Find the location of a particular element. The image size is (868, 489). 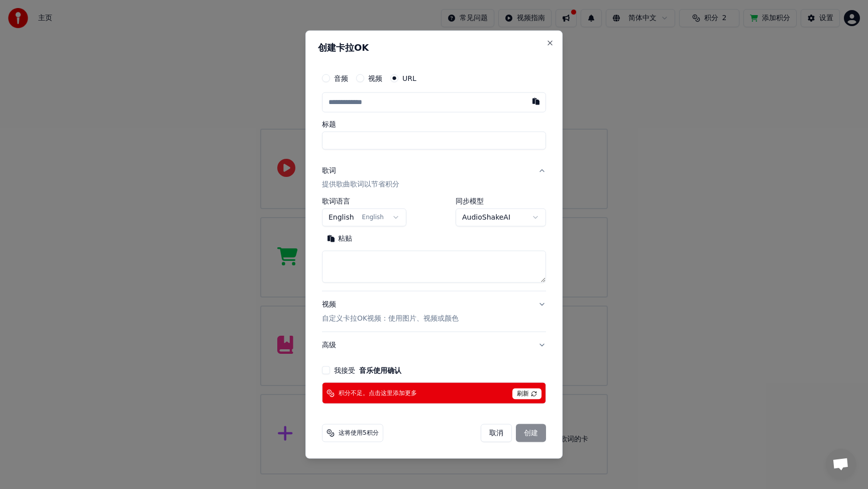

span: 这将使用5积分 is located at coordinates (359, 433).